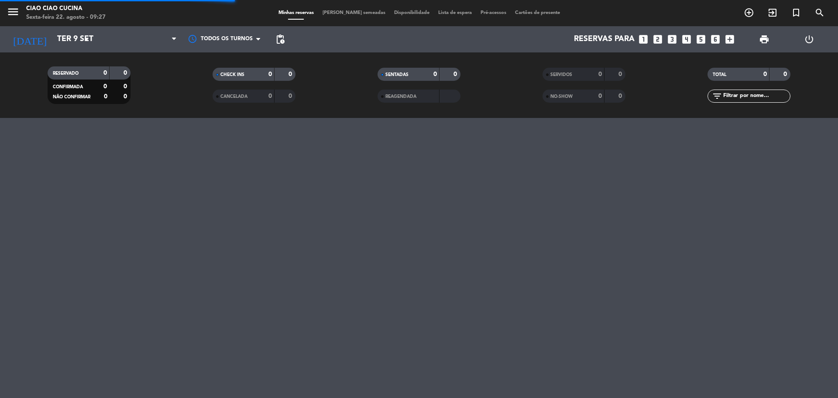  What do you see at coordinates (773, 13) in the screenshot?
I see `i: exit_to_app` at bounding box center [773, 13].